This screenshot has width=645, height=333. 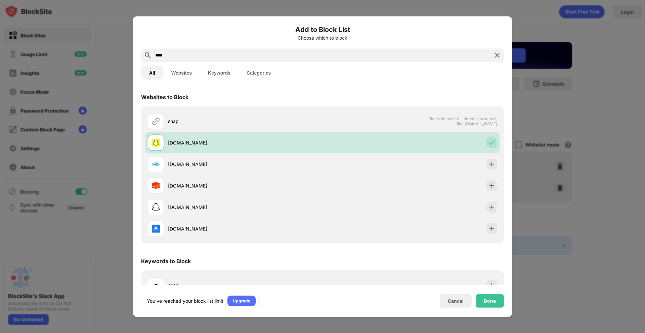 What do you see at coordinates (455, 301) in the screenshot?
I see `div: Cancel` at bounding box center [455, 301].